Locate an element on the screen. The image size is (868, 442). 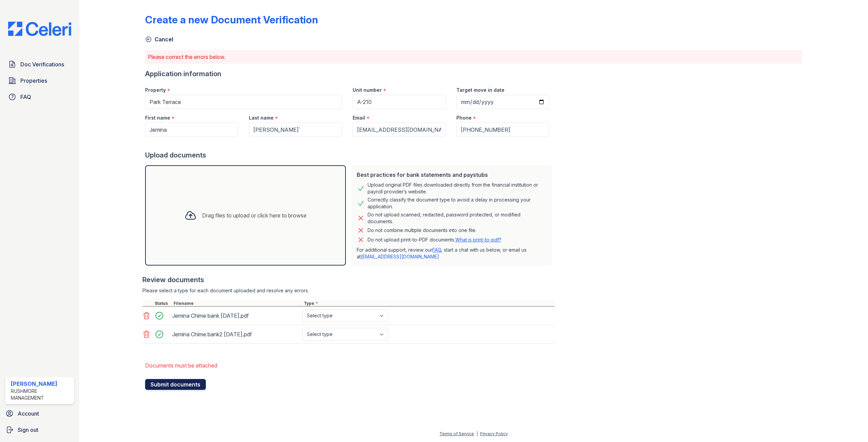
a: Account is located at coordinates (40, 414).